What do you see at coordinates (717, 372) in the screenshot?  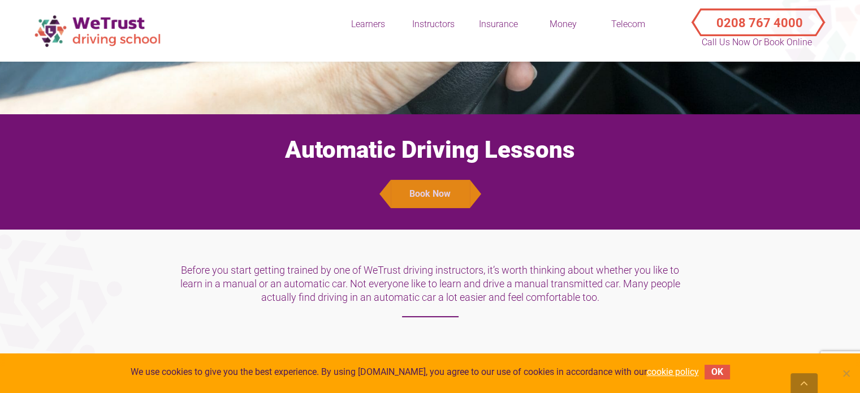 I see `button: OK` at bounding box center [717, 372].